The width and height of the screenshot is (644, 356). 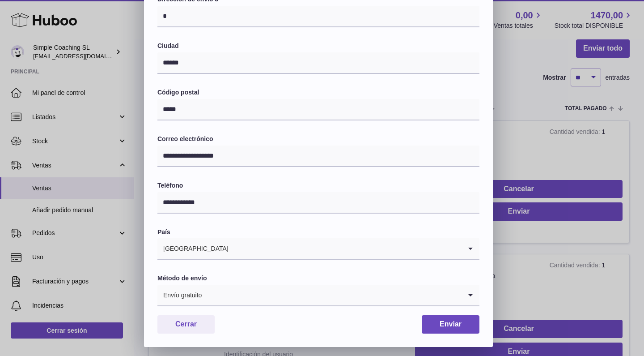 I want to click on label: Ciudad, so click(x=318, y=45).